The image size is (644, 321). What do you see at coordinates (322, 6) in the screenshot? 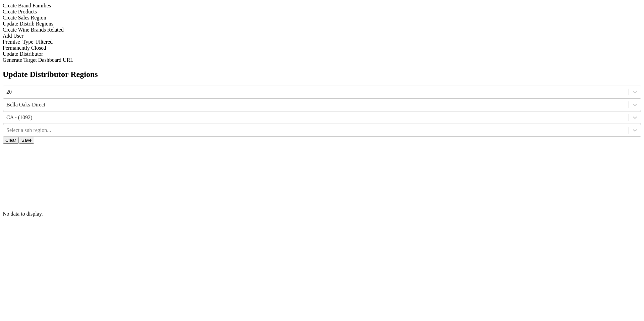
I see `div: Create Brand Families` at bounding box center [322, 6].